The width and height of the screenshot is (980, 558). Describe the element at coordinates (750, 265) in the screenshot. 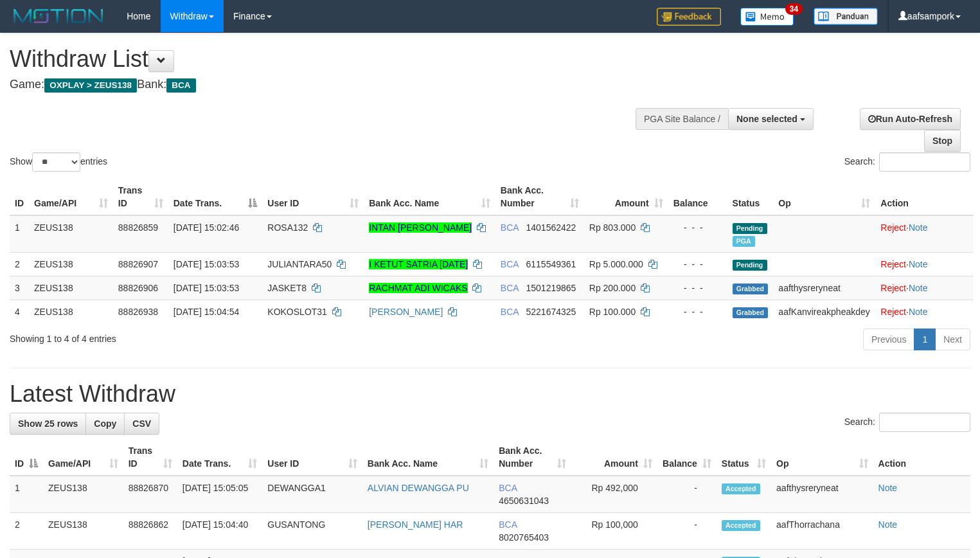

I see `span: Pending` at that location.